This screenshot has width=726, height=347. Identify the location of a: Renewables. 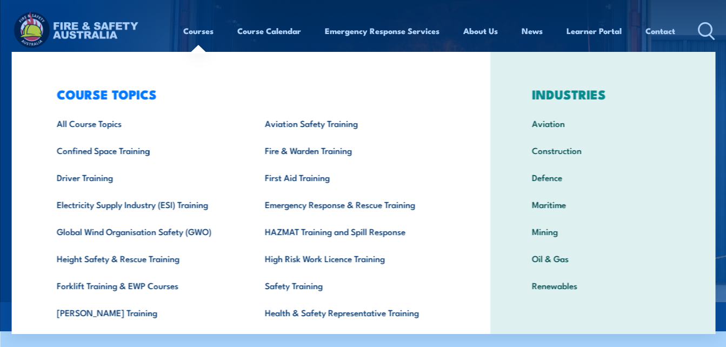
(603, 285).